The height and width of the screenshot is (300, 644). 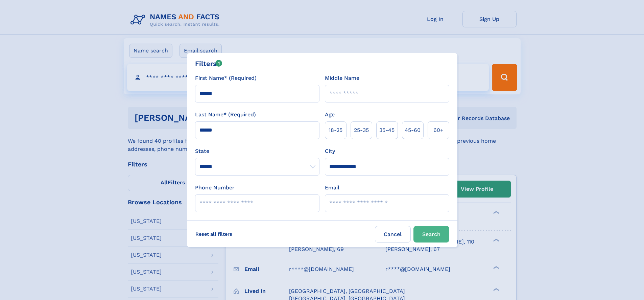 I want to click on span: 18‑25, so click(x=335, y=130).